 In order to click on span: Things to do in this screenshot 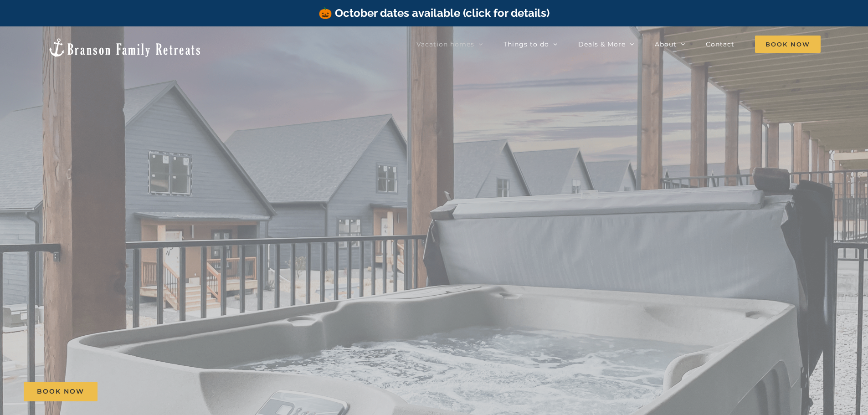, I will do `click(526, 44)`.